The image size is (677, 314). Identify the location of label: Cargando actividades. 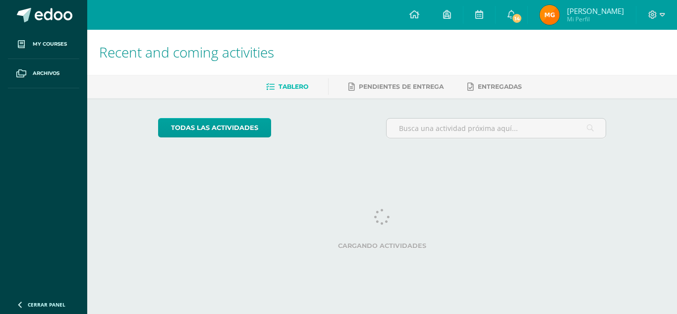
(382, 245).